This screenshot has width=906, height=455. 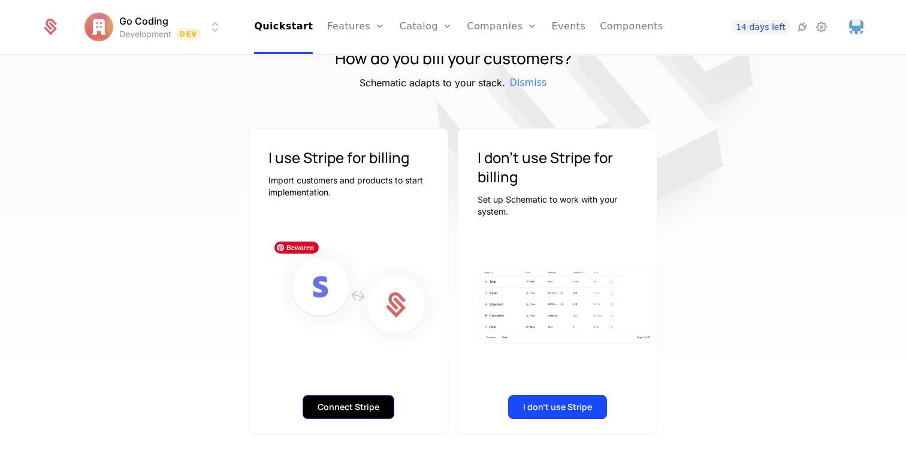 What do you see at coordinates (297, 247) in the screenshot?
I see `span: Bewaren` at bounding box center [297, 247].